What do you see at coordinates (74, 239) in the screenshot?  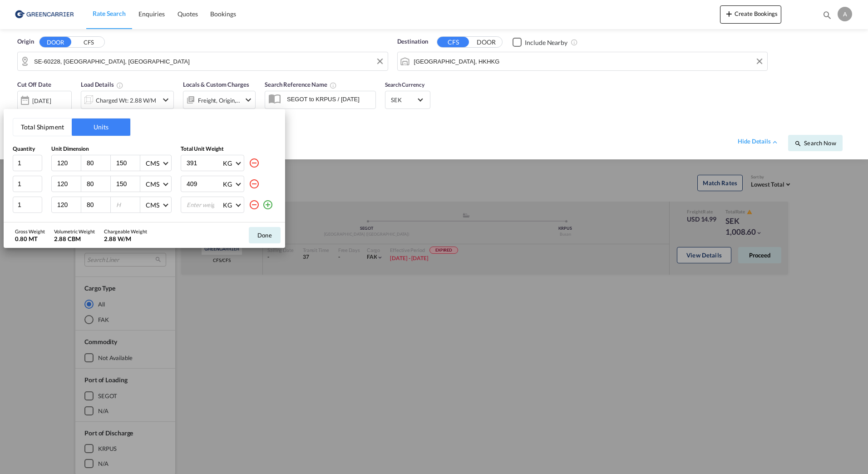 I see `div: 2.88 CBM` at bounding box center [74, 239].